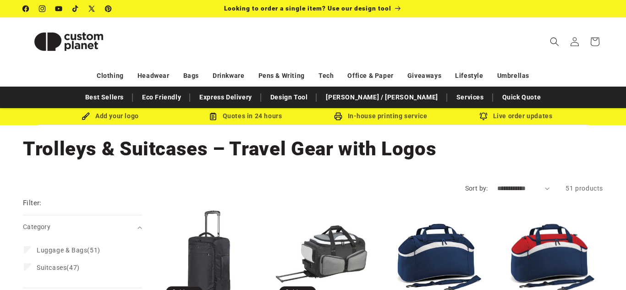  What do you see at coordinates (37, 227) in the screenshot?
I see `span: Category` at bounding box center [37, 227].